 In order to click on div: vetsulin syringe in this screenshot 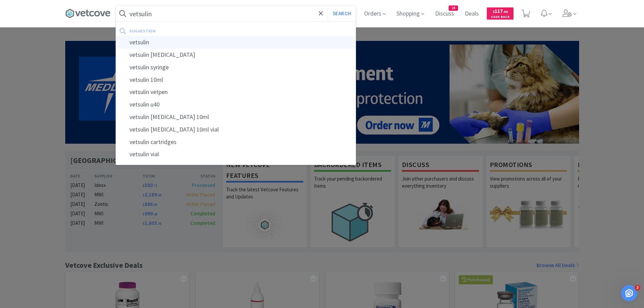, I will do `click(236, 67)`.